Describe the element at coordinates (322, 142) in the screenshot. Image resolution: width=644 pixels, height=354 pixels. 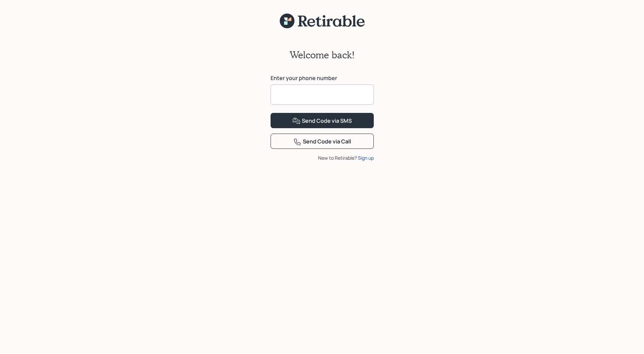
I see `div: Send Code via Call` at that location.